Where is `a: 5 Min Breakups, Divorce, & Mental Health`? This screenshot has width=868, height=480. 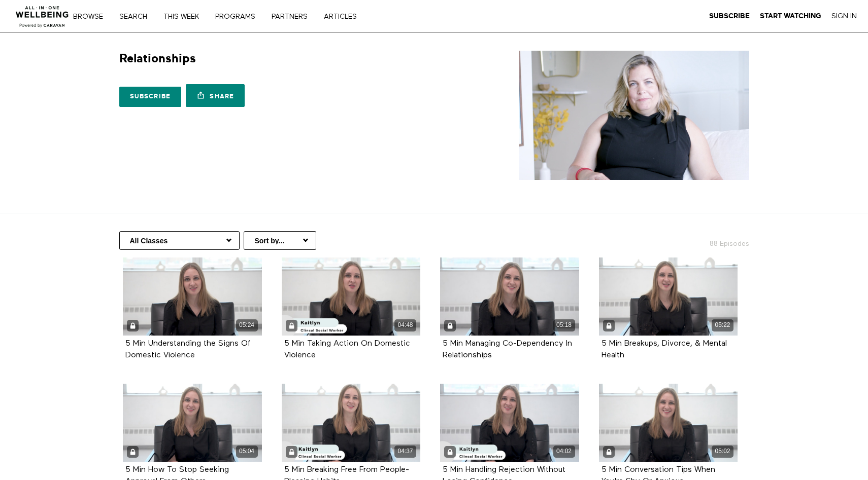
a: 5 Min Breakups, Divorce, & Mental Health is located at coordinates (664, 350).